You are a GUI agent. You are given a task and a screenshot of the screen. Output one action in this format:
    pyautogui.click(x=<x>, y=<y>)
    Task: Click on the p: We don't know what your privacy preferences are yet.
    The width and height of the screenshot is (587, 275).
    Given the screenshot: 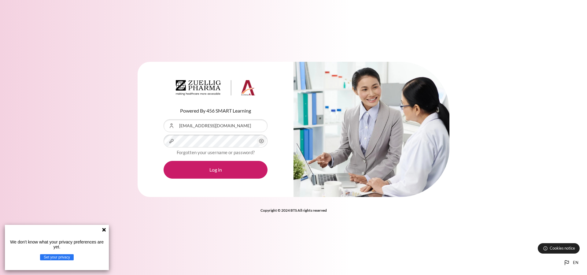 What is the action you would take?
    pyautogui.click(x=57, y=244)
    